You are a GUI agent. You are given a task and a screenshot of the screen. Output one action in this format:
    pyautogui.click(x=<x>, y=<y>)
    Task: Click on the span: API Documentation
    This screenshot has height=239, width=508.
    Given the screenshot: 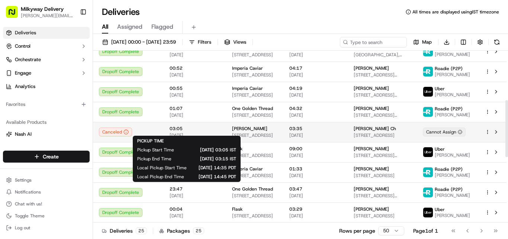 What is the action you would take?
    pyautogui.click(x=95, y=170)
    